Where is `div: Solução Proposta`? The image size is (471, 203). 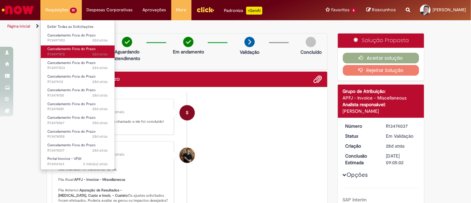
div: Solução Proposta is located at coordinates (381, 40).